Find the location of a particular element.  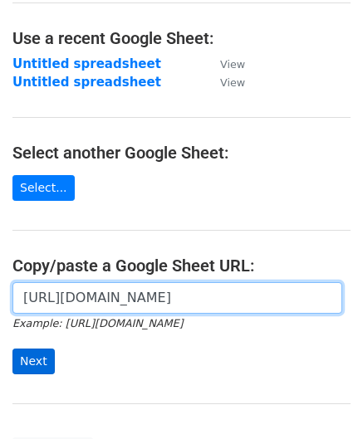

h4: Select another Google Sheet: is located at coordinates (181, 153).